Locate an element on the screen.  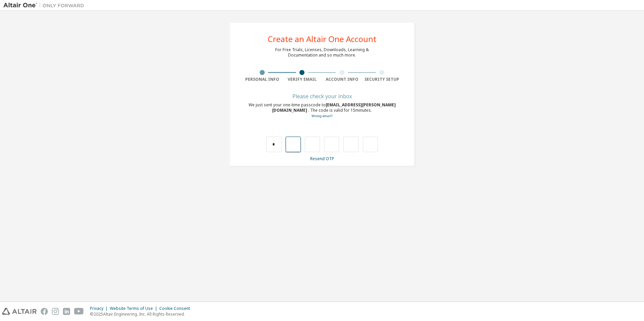
div: Cookie Consent is located at coordinates (177, 309).